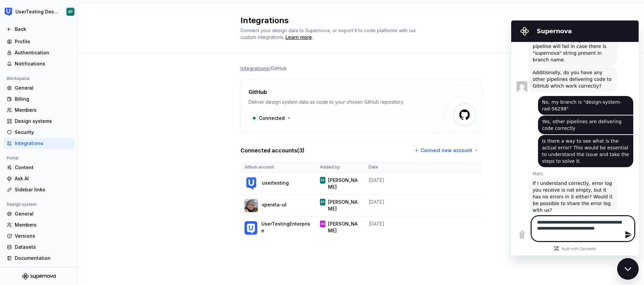 This screenshot has width=644, height=285. Describe the element at coordinates (251, 184) in the screenshot. I see `img: usertesting` at that location.